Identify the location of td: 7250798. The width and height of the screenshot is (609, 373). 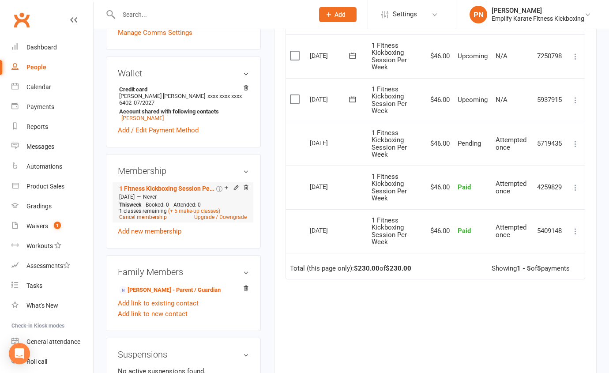
(550, 56).